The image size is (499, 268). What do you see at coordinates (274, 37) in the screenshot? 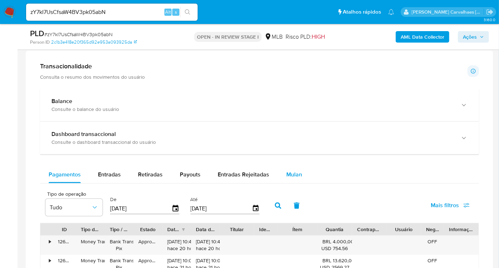
I see `div: MLB` at bounding box center [274, 37].